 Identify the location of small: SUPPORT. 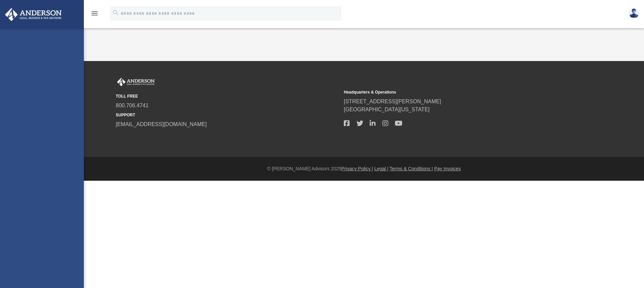
(227, 115).